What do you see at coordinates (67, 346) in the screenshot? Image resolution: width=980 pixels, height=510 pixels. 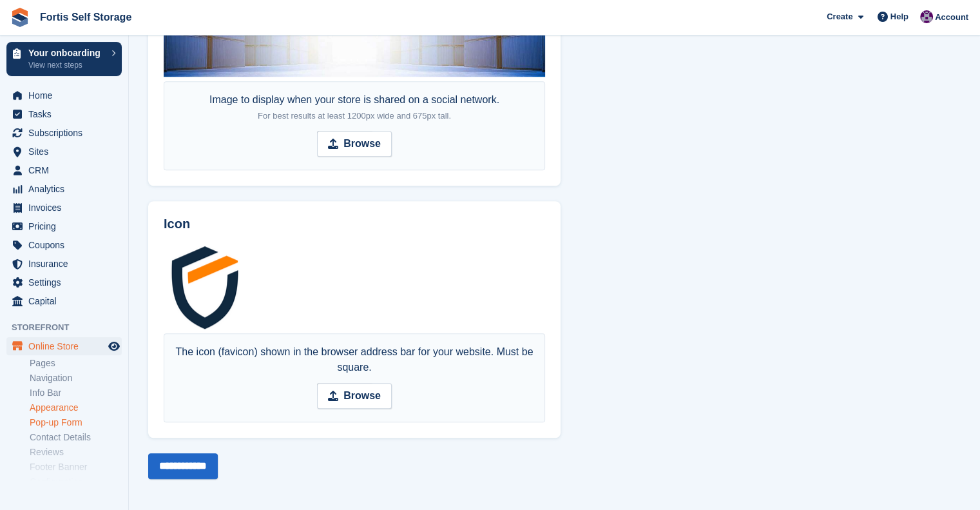 I see `span: Online Store` at bounding box center [67, 346].